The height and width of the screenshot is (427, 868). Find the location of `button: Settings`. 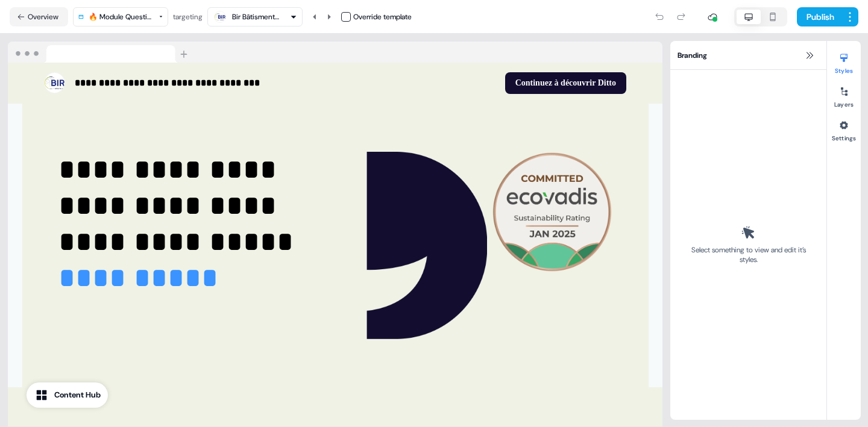

button: Settings is located at coordinates (844, 129).